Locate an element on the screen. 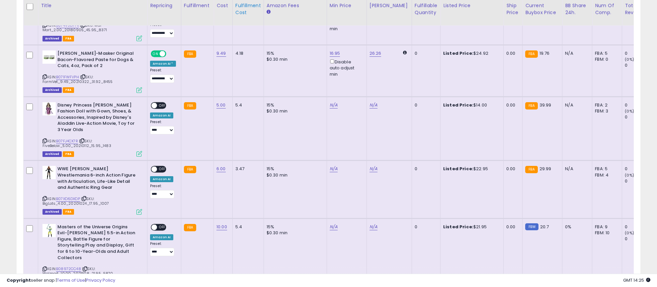 The image size is (657, 287). div: Repricing is located at coordinates (164, 5).